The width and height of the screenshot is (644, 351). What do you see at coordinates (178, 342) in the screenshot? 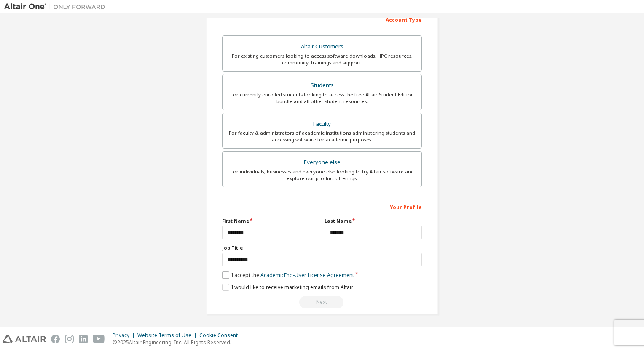
I see `p: © 2025 Altair Engineering, Inc. All Rights Reserved.` at bounding box center [178, 342].